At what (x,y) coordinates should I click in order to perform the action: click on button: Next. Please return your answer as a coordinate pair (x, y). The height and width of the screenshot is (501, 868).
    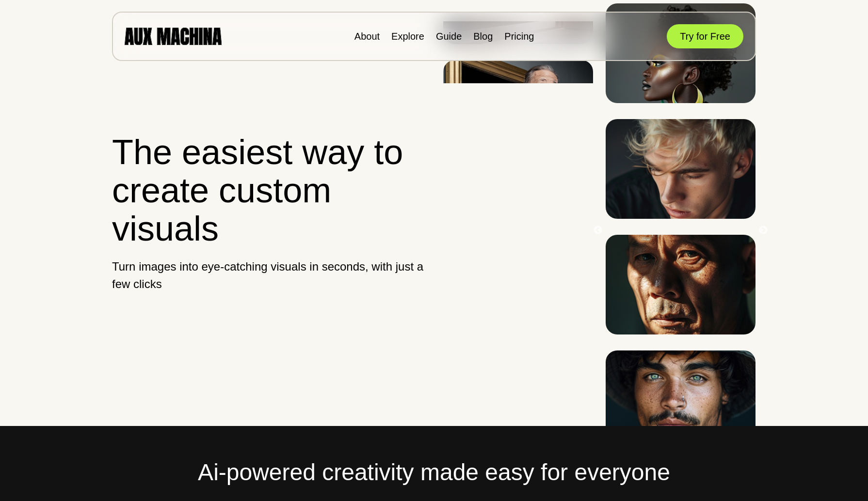
    Looking at the image, I should click on (763, 231).